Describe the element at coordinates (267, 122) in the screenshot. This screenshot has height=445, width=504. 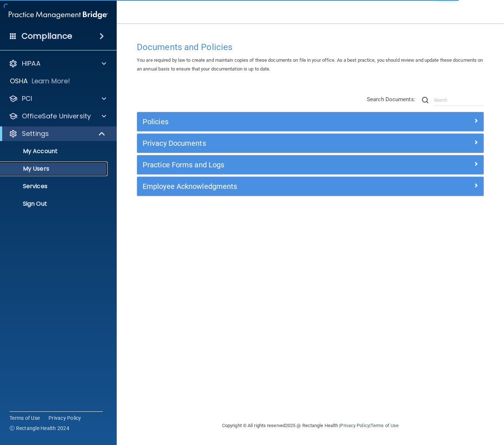
I see `h5: Policies` at that location.